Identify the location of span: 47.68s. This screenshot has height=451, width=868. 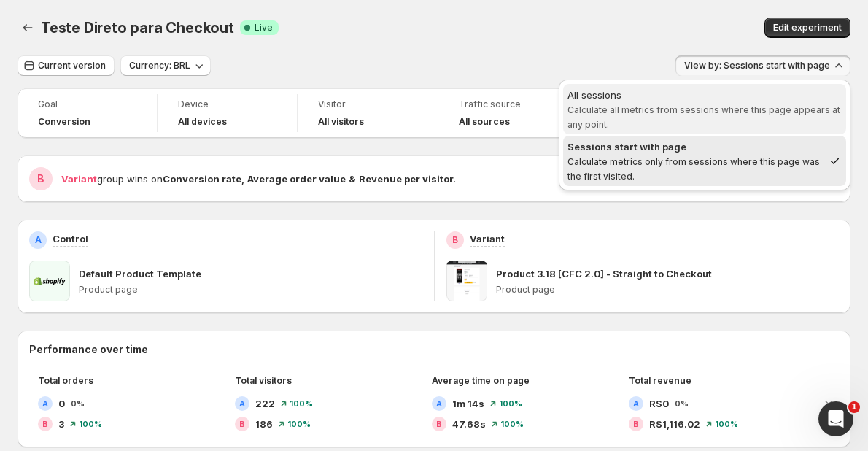
(469, 424).